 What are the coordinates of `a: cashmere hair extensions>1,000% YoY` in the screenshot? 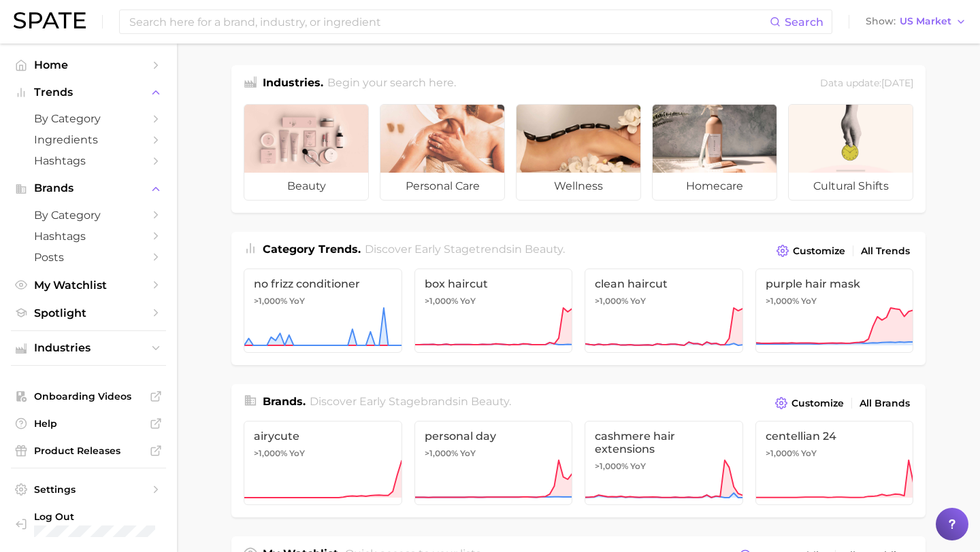 It's located at (663, 463).